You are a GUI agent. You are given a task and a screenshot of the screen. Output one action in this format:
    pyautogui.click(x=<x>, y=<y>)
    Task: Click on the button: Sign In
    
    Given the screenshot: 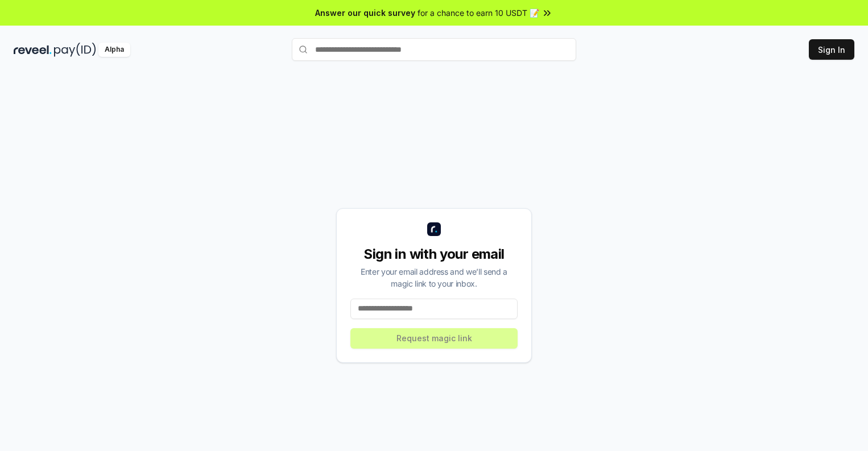 What is the action you would take?
    pyautogui.click(x=832, y=49)
    